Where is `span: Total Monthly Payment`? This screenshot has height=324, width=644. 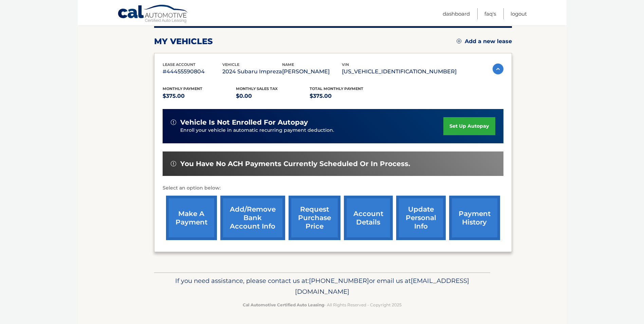 span: Total Monthly Payment is located at coordinates (336, 89).